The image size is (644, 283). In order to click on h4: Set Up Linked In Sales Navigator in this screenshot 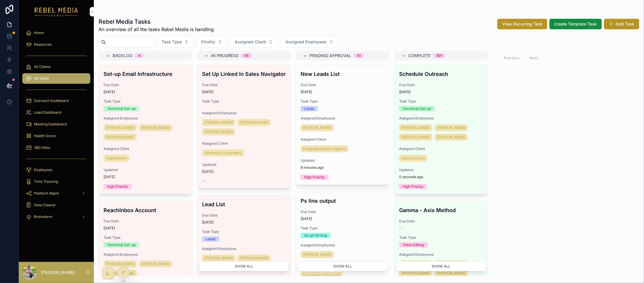, I will do `click(244, 74)`.